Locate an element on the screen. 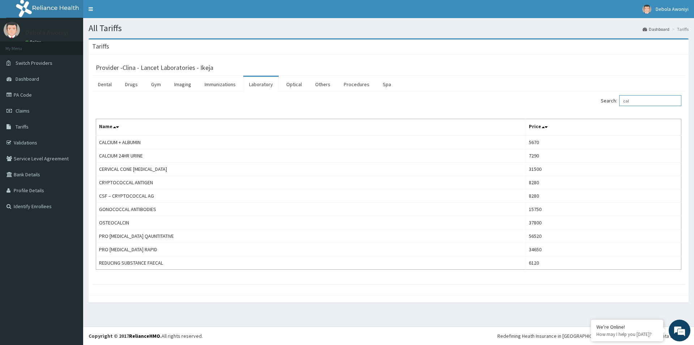  span: Dashboard is located at coordinates (27, 79).